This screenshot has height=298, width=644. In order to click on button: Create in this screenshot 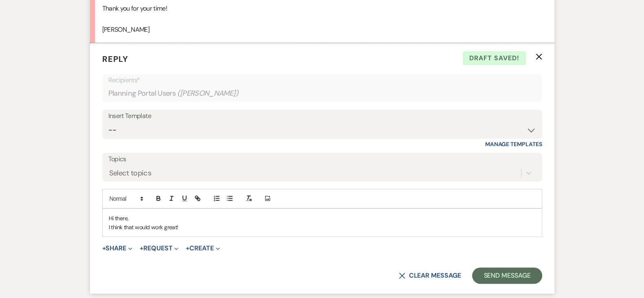, I will do `click(202, 248)`.